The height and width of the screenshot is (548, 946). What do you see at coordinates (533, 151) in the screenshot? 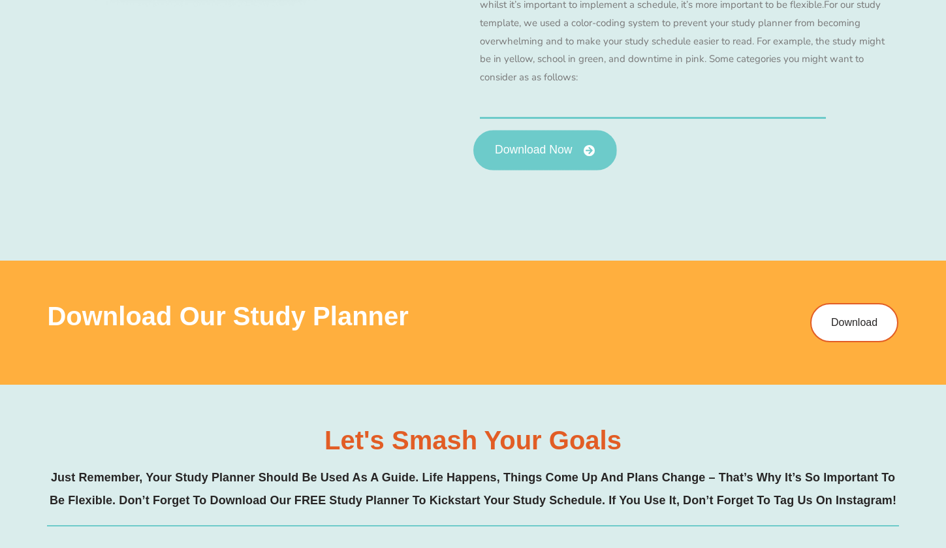
I see `span: Download Now` at bounding box center [533, 151].